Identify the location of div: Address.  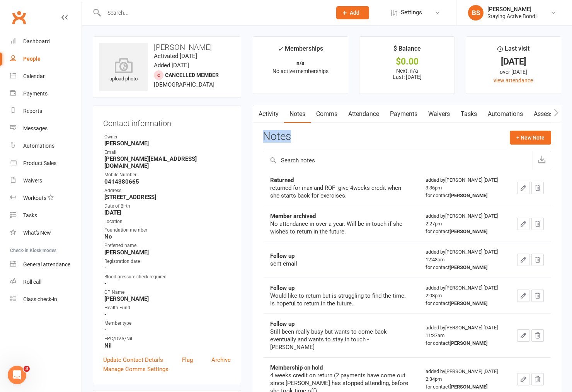
(168, 191).